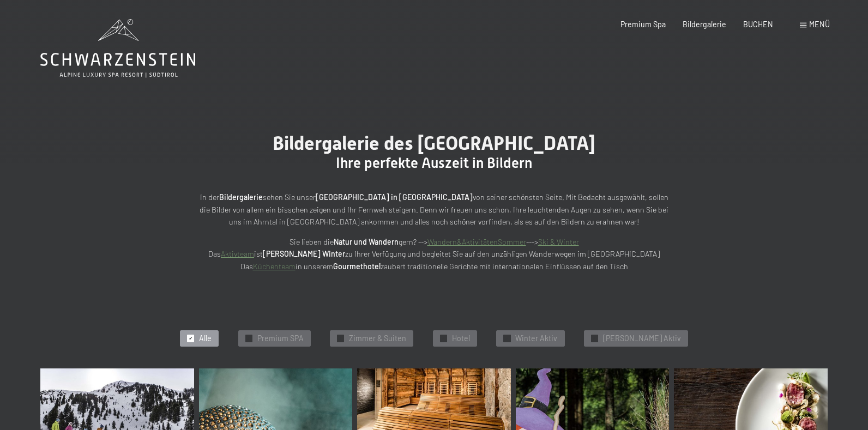 The image size is (868, 430). I want to click on a: Aktivteam, so click(238, 253).